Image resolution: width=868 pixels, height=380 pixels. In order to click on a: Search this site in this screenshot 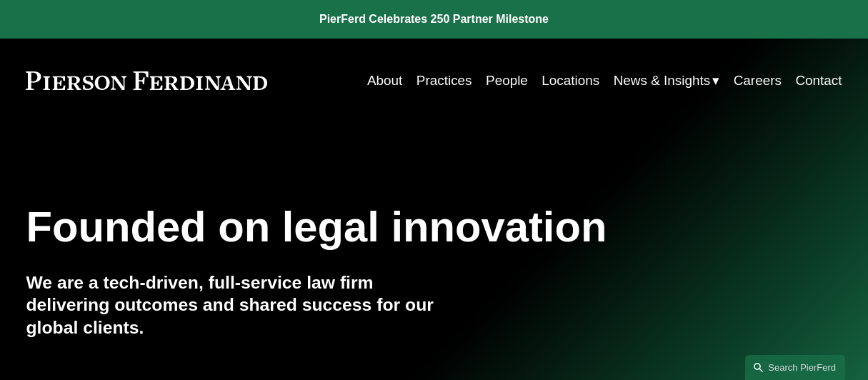, I will do `click(795, 366)`.